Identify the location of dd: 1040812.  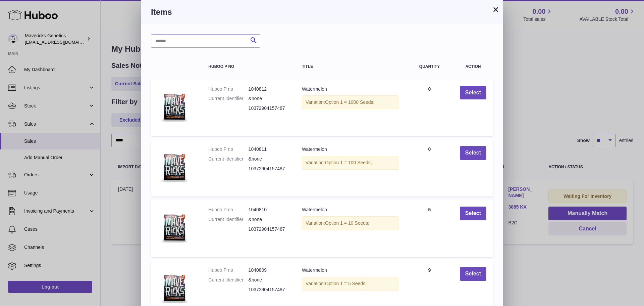
(269, 89).